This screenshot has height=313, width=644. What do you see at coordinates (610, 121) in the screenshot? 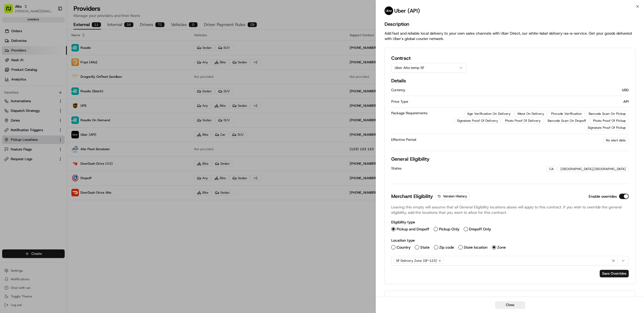
I see `div: Photo Proof Of Pickup` at bounding box center [610, 121].